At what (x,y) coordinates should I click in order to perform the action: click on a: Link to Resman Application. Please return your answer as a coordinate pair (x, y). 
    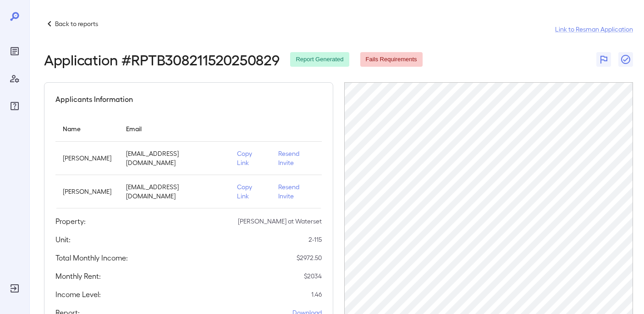
    Looking at the image, I should click on (593, 29).